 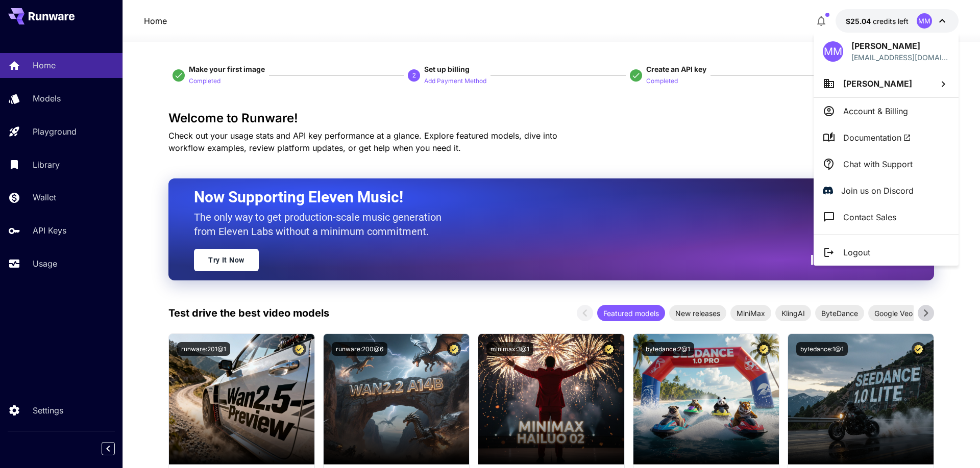 I want to click on p: Logout, so click(x=857, y=253).